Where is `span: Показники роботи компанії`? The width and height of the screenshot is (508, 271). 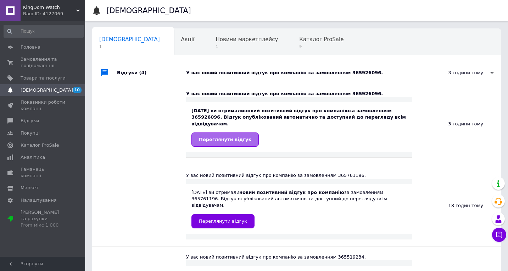 span: Показники роботи компанії is located at coordinates (43, 105).